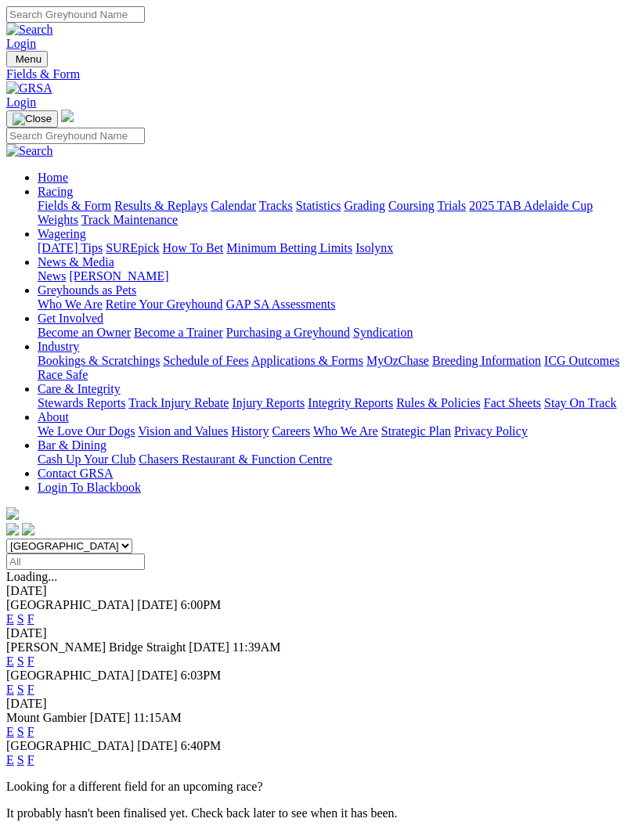 The height and width of the screenshot is (840, 642). What do you see at coordinates (276, 205) in the screenshot?
I see `a: Tracks` at bounding box center [276, 205].